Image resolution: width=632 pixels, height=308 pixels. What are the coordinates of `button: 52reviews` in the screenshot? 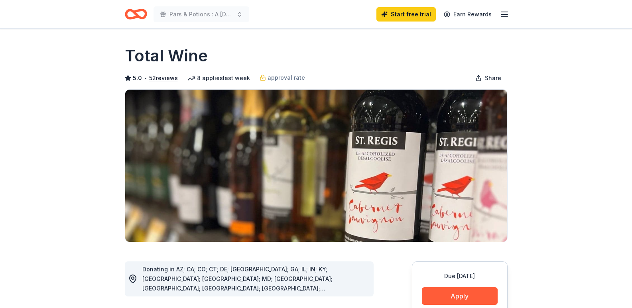 It's located at (164, 78).